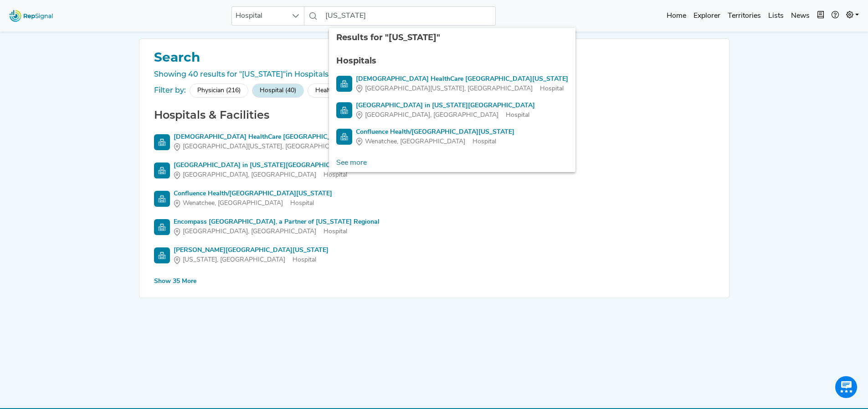 This screenshot has height=409, width=868. I want to click on a: Explorer, so click(707, 16).